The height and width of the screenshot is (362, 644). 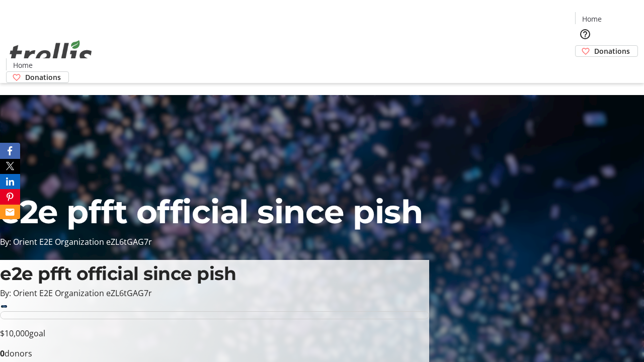 What do you see at coordinates (585, 67) in the screenshot?
I see `button: Cart` at bounding box center [585, 67].